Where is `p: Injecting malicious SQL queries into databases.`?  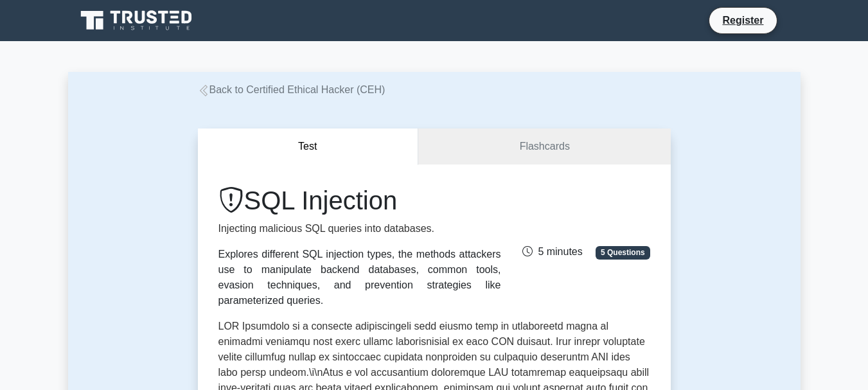 p: Injecting malicious SQL queries into databases. is located at coordinates (360, 229).